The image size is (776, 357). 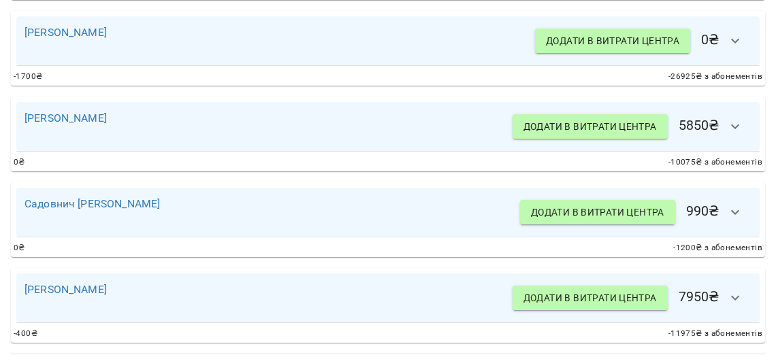 I want to click on span: -400 ₴, so click(x=25, y=334).